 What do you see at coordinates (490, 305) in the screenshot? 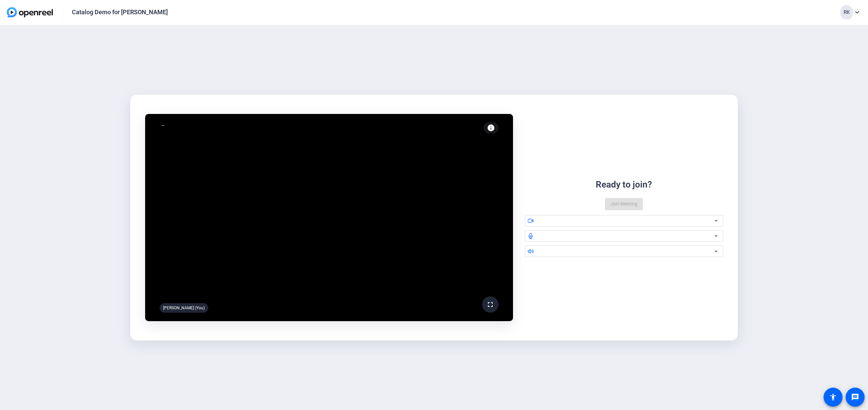
I see `mat-icon: fullscreen` at bounding box center [490, 305].